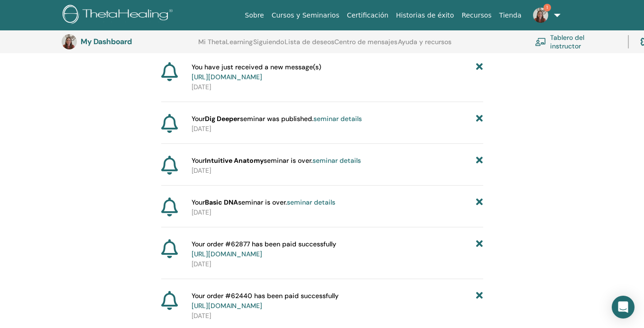  I want to click on a: Centro de mensajes, so click(366, 46).